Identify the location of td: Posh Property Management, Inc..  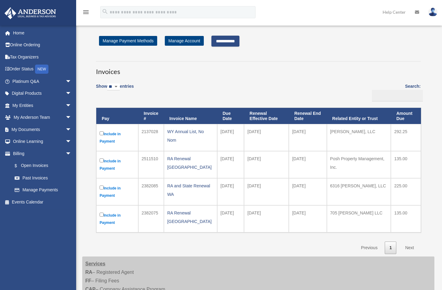
(359, 165).